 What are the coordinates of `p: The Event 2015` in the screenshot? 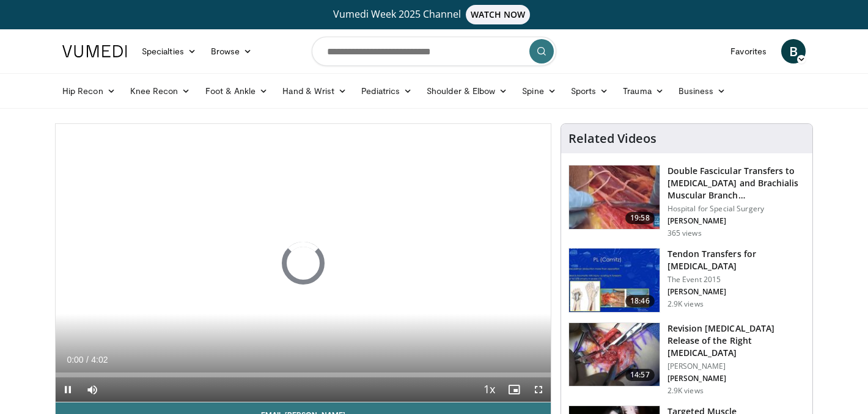 It's located at (736, 279).